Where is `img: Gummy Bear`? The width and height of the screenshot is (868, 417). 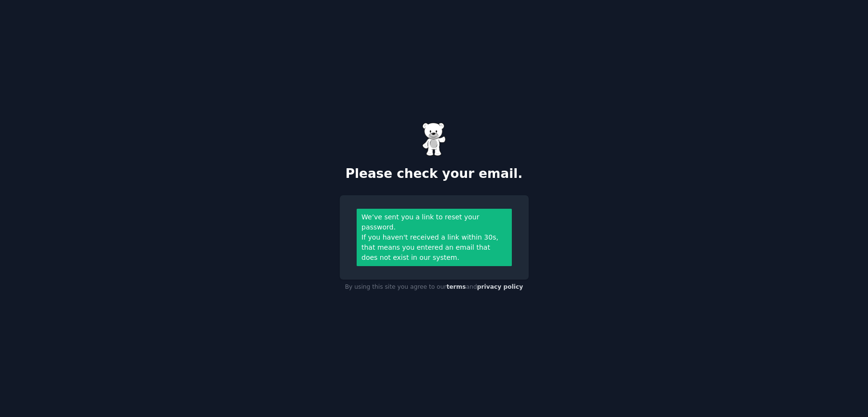
img: Gummy Bear is located at coordinates (434, 139).